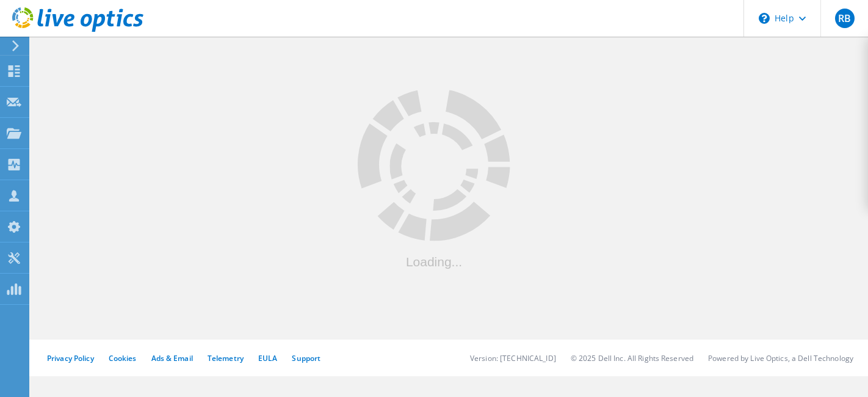 This screenshot has height=397, width=868. Describe the element at coordinates (268, 358) in the screenshot. I see `a: EULA` at that location.